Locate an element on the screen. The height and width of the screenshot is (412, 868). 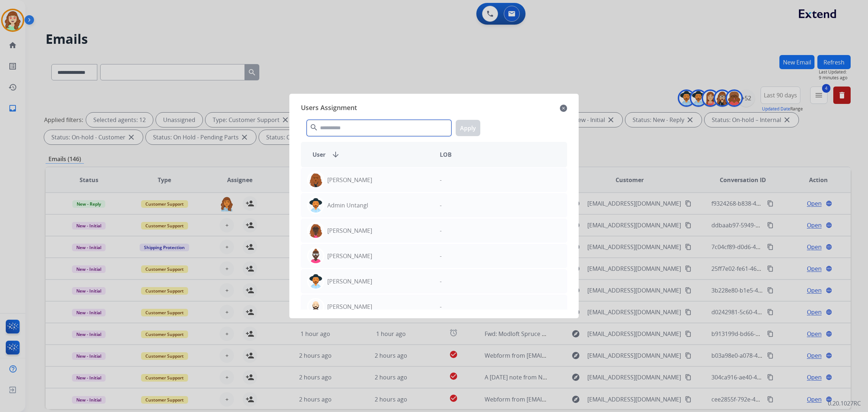
mat-icon: close is located at coordinates (563, 108).